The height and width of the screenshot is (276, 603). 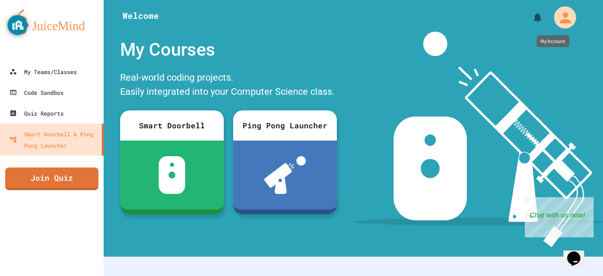 I want to click on div: My Courses, so click(x=228, y=49).